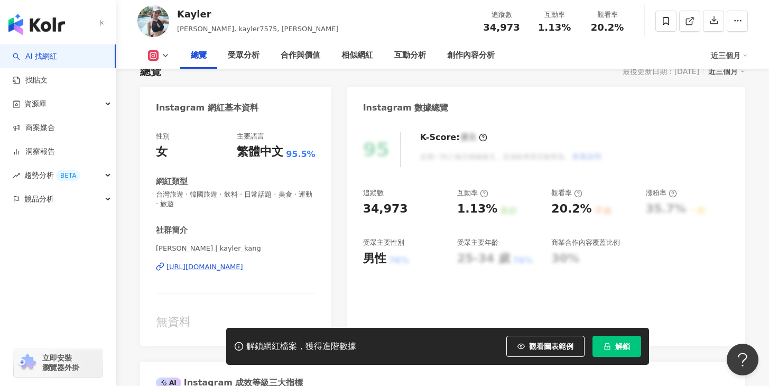  I want to click on div: 漲粉率, so click(661, 193).